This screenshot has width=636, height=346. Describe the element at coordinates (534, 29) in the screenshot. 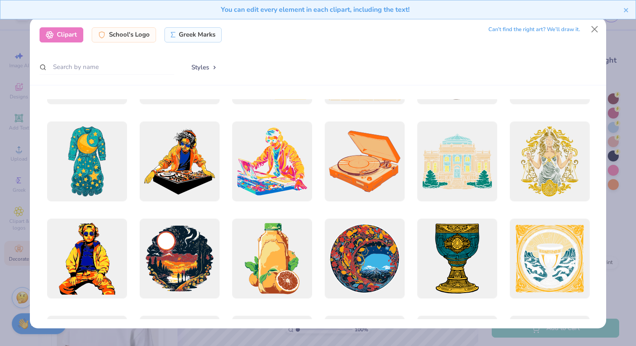

I see `div: Can’t find the right art? We’ll draw it.` at that location.